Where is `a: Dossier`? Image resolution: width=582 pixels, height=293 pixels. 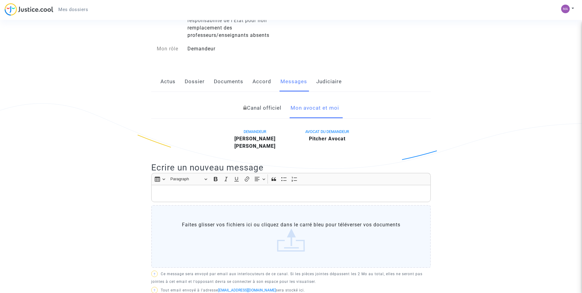 a: Dossier is located at coordinates (195, 82).